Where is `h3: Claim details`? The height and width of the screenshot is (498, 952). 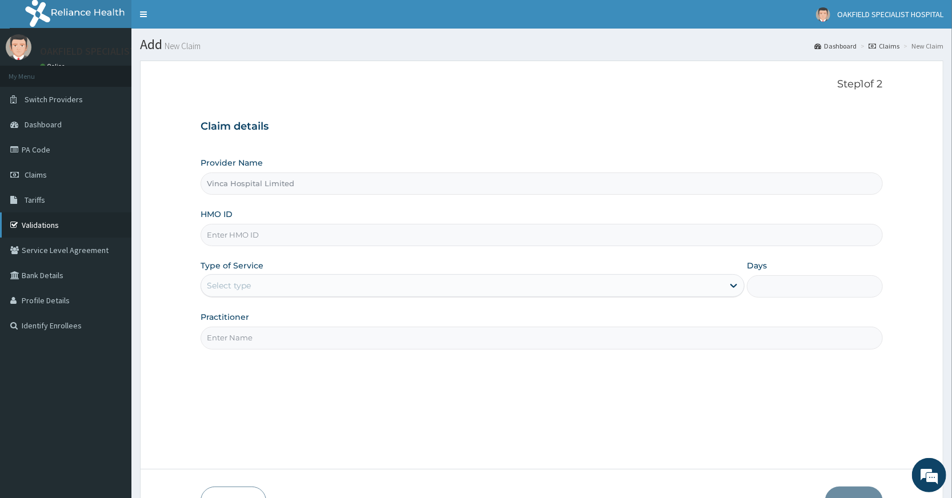
h3: Claim details is located at coordinates (541, 127).